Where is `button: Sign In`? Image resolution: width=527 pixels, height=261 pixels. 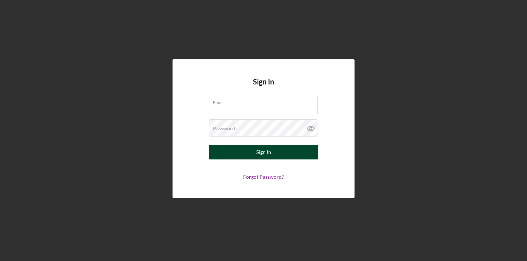 button: Sign In is located at coordinates (264, 152).